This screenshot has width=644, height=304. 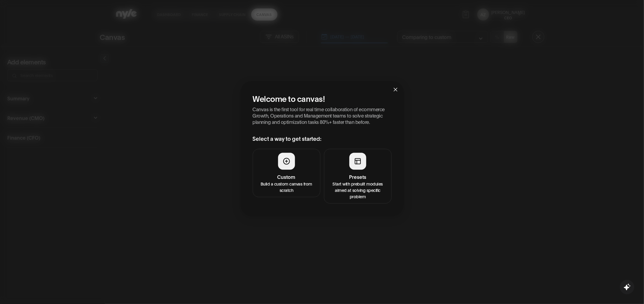 What do you see at coordinates (287, 177) in the screenshot?
I see `h4: Custom` at bounding box center [287, 177].